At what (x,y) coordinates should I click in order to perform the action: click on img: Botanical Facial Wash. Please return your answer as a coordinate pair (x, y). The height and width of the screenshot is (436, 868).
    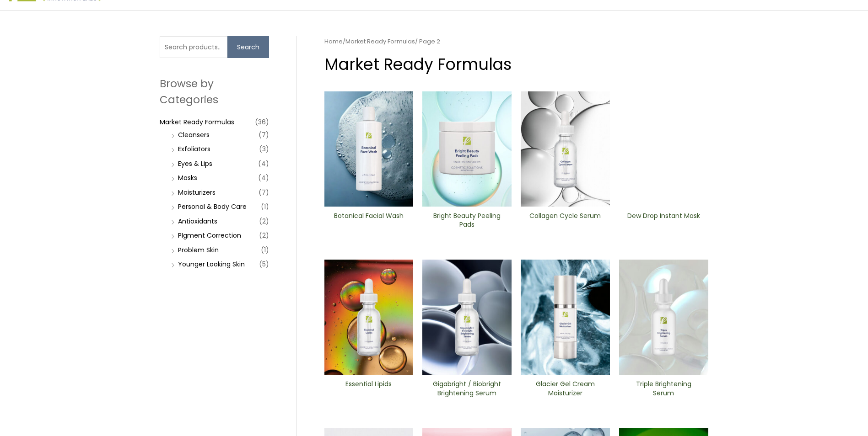
    Looking at the image, I should click on (369, 149).